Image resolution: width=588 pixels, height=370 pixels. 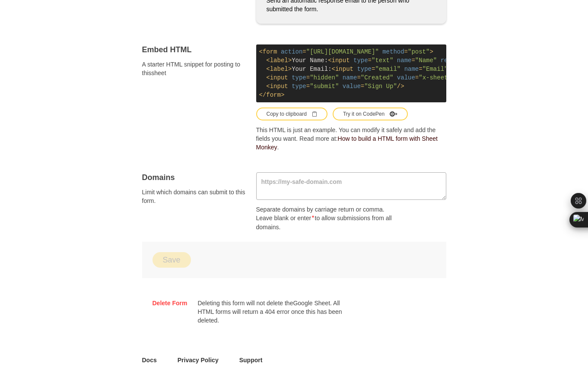 I want to click on p: This HTML is just an example. You can modify it safely and add the fields you want. Read more at: ., so click(x=351, y=139).